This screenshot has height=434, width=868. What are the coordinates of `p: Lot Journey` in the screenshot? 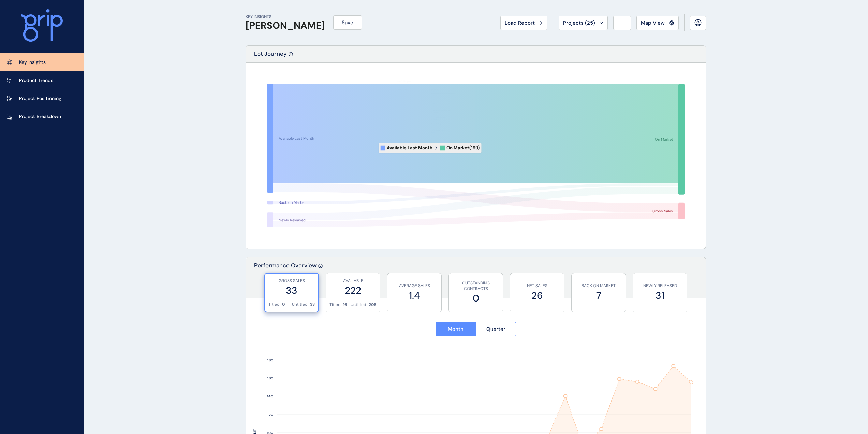 It's located at (271, 56).